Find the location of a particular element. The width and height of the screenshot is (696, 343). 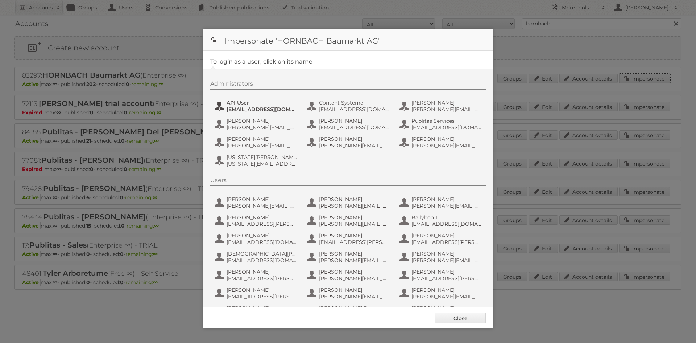

a: Close is located at coordinates (460, 318).